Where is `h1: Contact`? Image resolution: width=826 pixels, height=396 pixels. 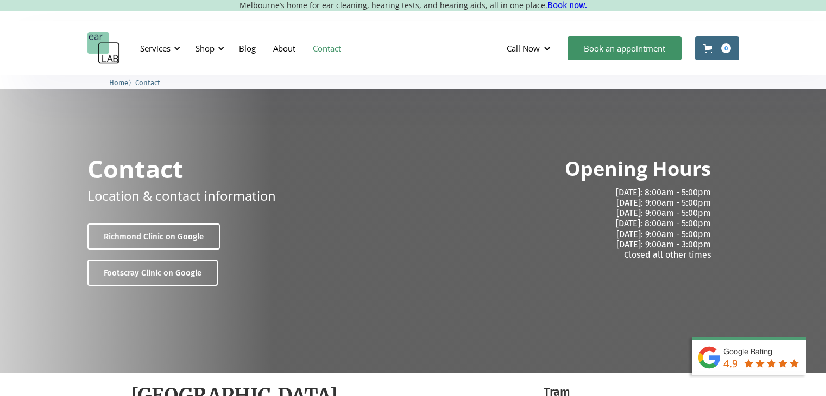 h1: Contact is located at coordinates (135, 168).